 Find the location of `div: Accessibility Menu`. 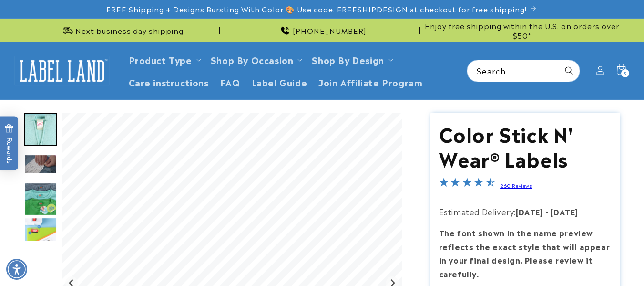

div: Accessibility Menu is located at coordinates (17, 269).